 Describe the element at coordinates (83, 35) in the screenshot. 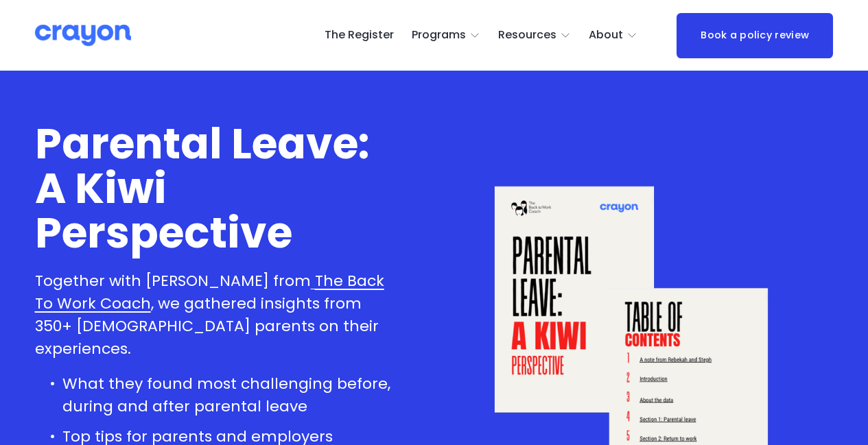

I see `img: Crayon` at that location.